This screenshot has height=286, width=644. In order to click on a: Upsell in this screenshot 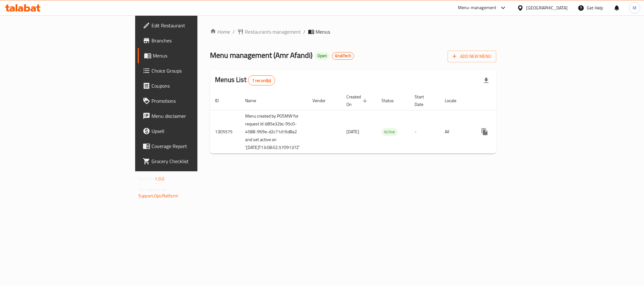, I will do `click(190, 131)`.